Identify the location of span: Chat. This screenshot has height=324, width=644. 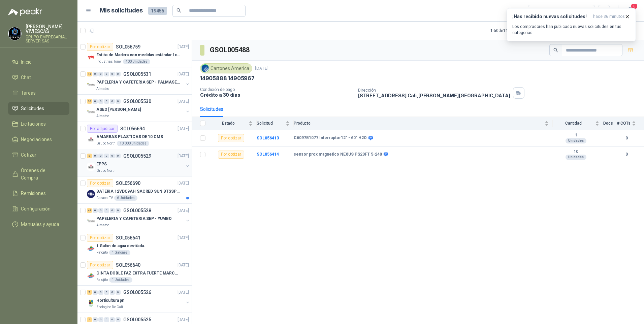
(26, 77).